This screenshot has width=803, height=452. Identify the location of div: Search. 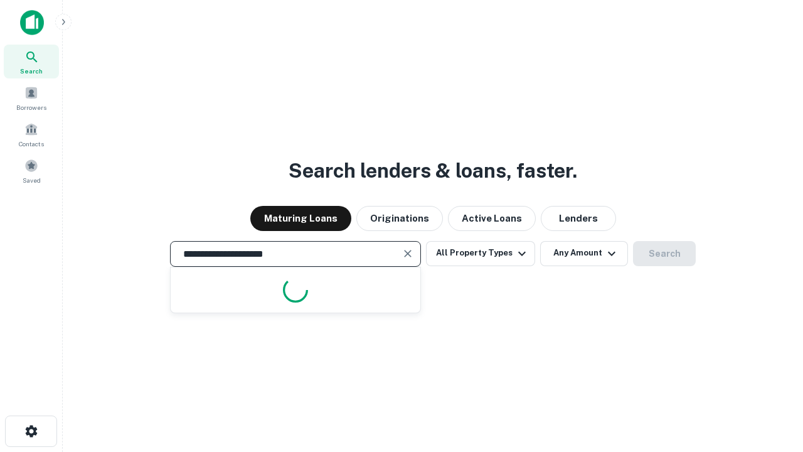
(31, 61).